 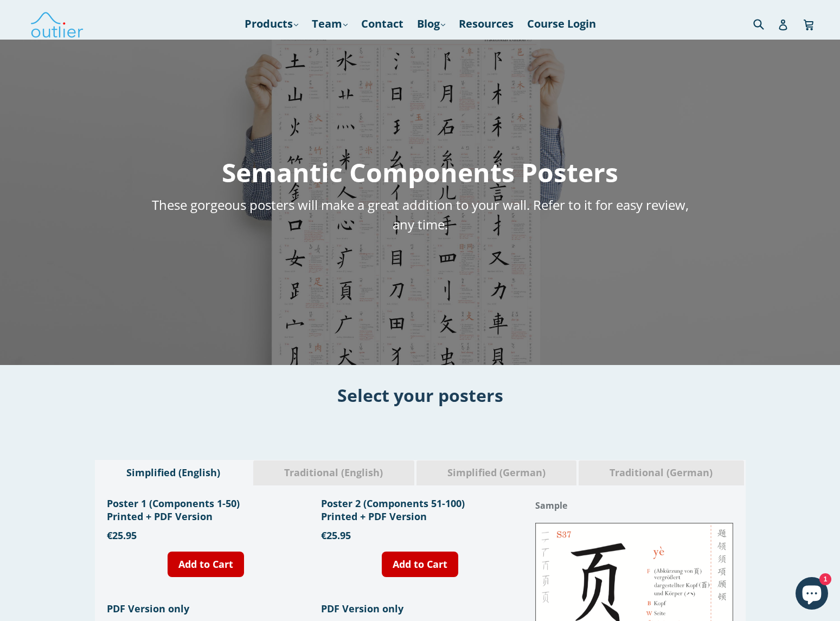 What do you see at coordinates (333, 473) in the screenshot?
I see `span: Traditional (English)` at bounding box center [333, 473].